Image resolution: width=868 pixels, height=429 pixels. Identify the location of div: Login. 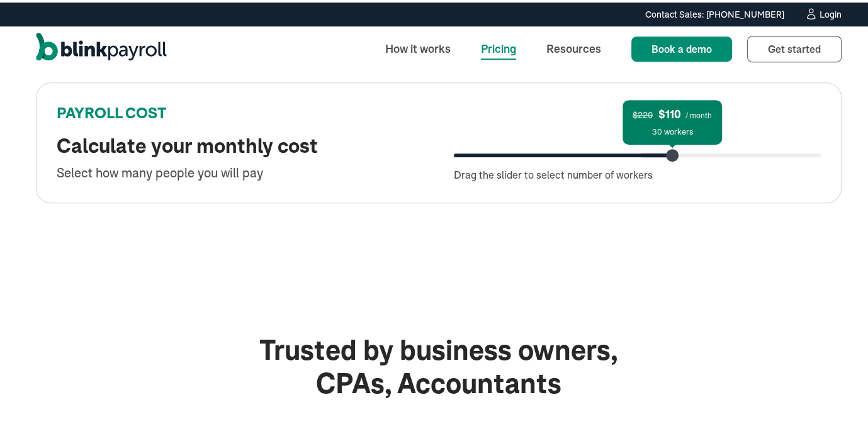
(831, 12).